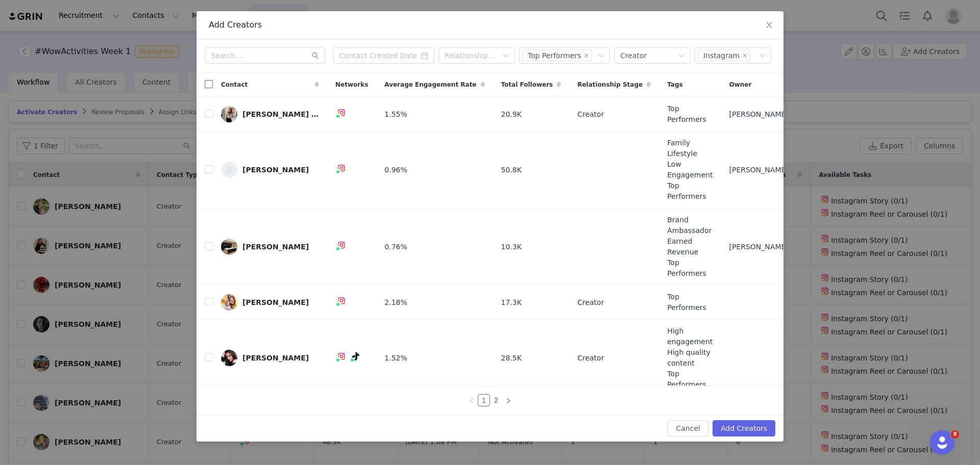 Image resolution: width=980 pixels, height=465 pixels. I want to click on span: Average Engagement Rate, so click(431, 85).